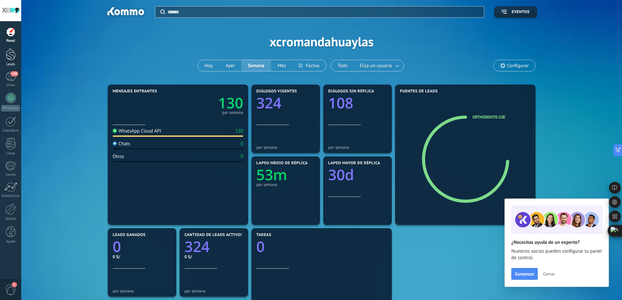  What do you see at coordinates (115, 143) in the screenshot?
I see `img: Chats` at bounding box center [115, 143].